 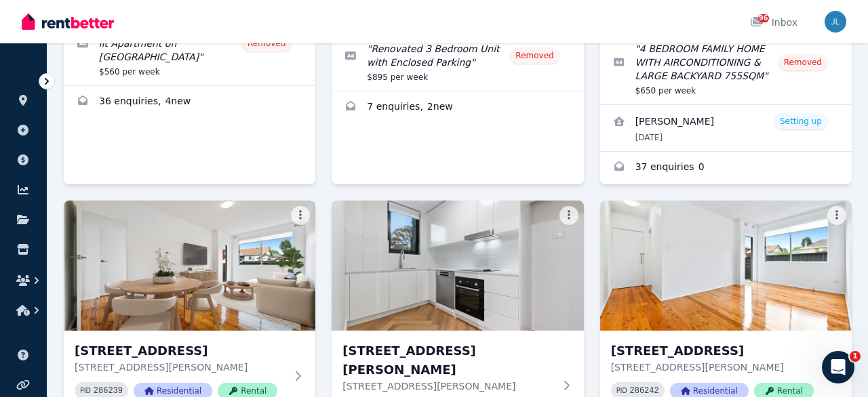 I want to click on a: Edit listing: Renovated 2 Bedroom Sun lit Apartment on Quite Street, so click(x=189, y=50).